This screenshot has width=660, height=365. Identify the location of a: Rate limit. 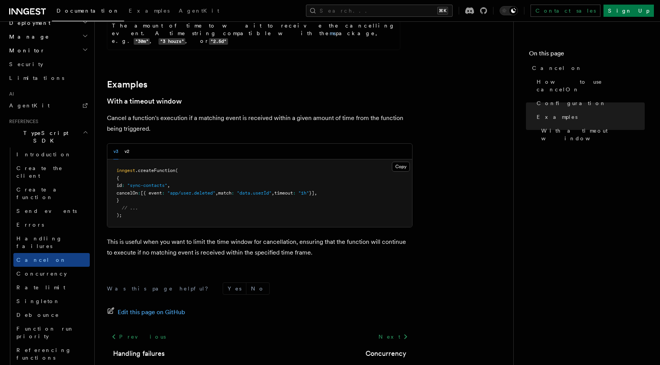
(52, 287).